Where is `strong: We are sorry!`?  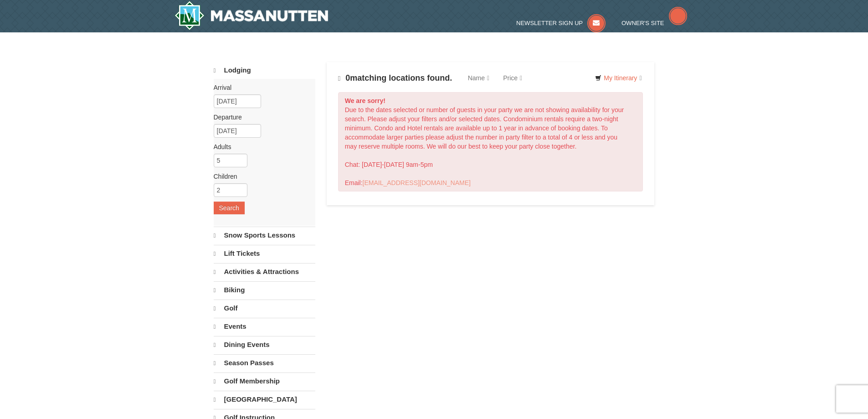
strong: We are sorry! is located at coordinates (365, 100).